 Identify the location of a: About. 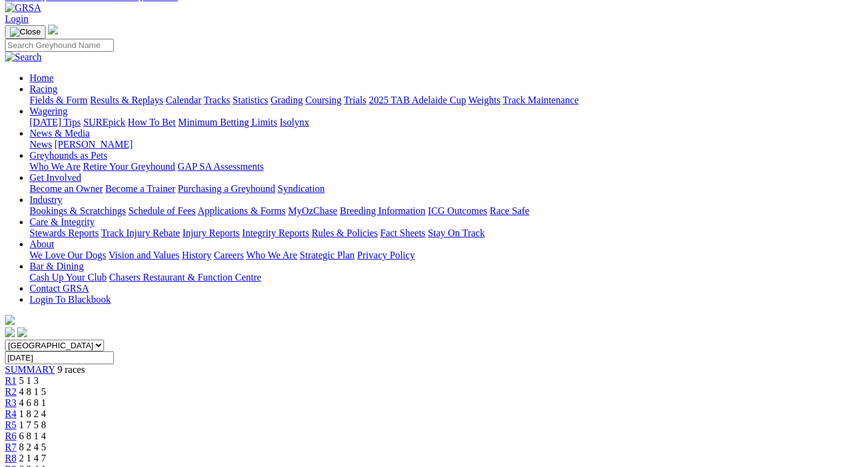
(42, 244).